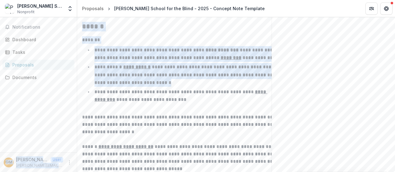 Image resolution: width=395 pixels, height=172 pixels. What do you see at coordinates (41, 52) in the screenshot?
I see `div: Tasks` at bounding box center [41, 52].